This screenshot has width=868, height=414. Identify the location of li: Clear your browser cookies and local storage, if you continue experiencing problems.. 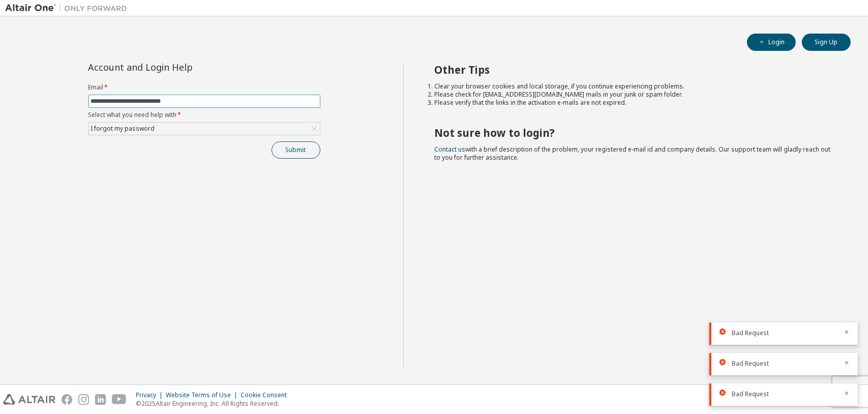
(633, 86).